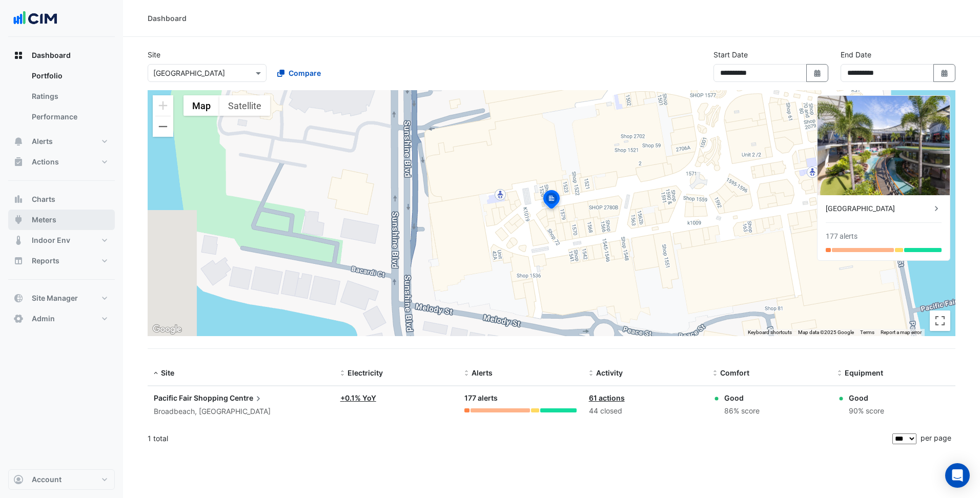 This screenshot has height=498, width=980. I want to click on a: Portfolio, so click(69, 76).